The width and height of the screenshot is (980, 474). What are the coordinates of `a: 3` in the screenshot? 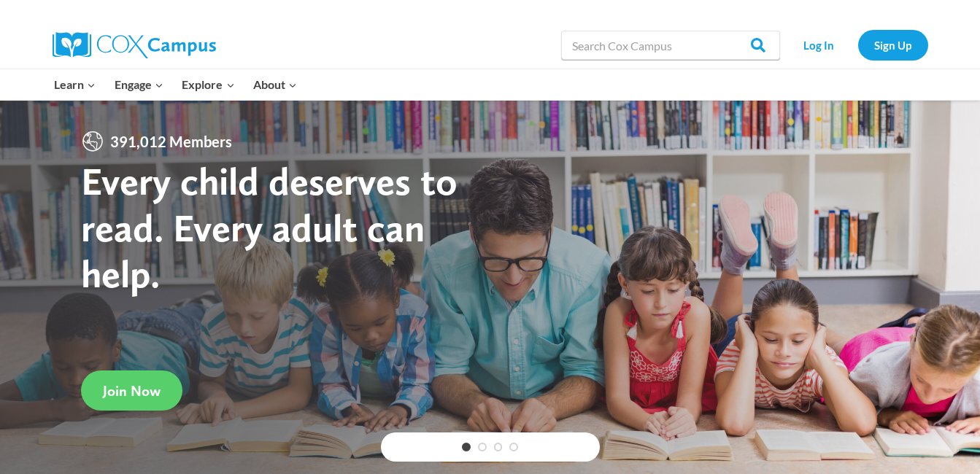 It's located at (498, 447).